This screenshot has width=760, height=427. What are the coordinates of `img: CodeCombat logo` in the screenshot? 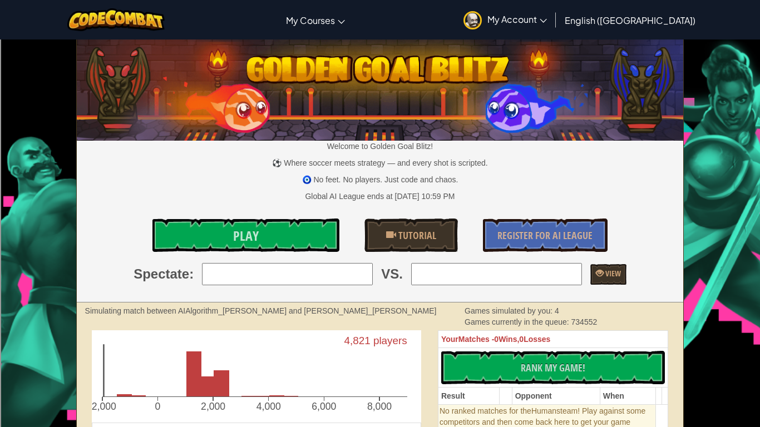 It's located at (116, 19).